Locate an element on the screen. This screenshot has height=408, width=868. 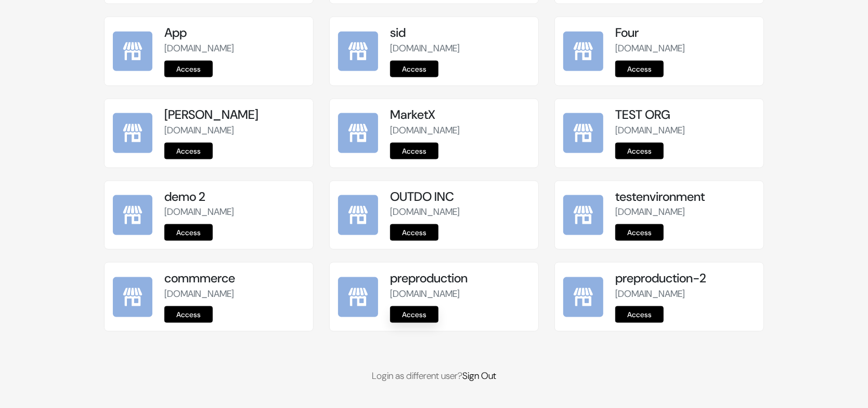
a: Sign Out is located at coordinates (479, 376).